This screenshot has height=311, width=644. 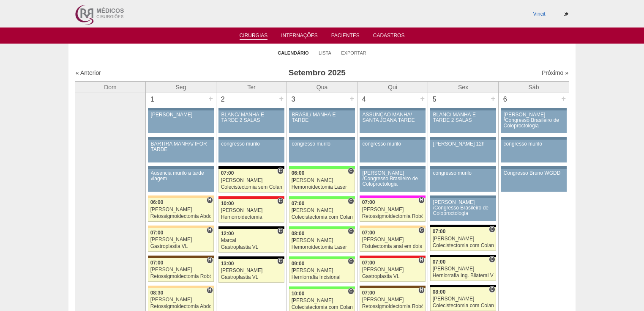 I want to click on a: C 12:00 Marcal Gastroplastia VL, so click(x=251, y=241).